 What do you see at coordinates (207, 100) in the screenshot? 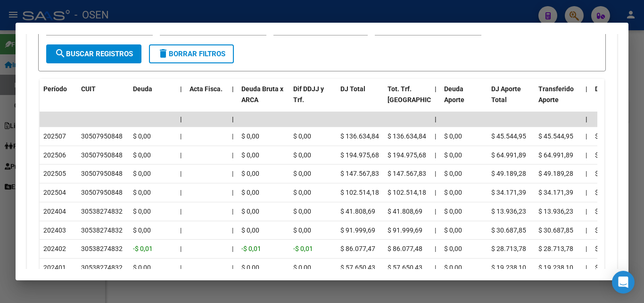
I see `datatable-header-cell: Acta Fisca.` at bounding box center [207, 100].